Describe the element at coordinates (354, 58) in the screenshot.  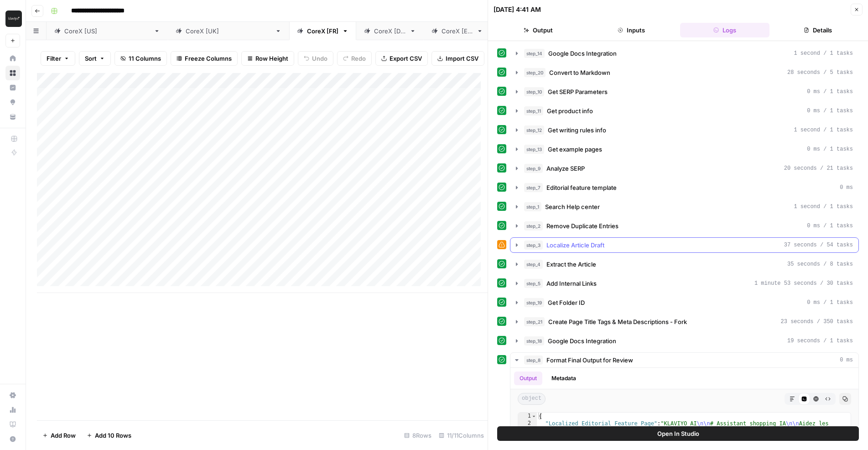
I see `button: Redo` at that location.